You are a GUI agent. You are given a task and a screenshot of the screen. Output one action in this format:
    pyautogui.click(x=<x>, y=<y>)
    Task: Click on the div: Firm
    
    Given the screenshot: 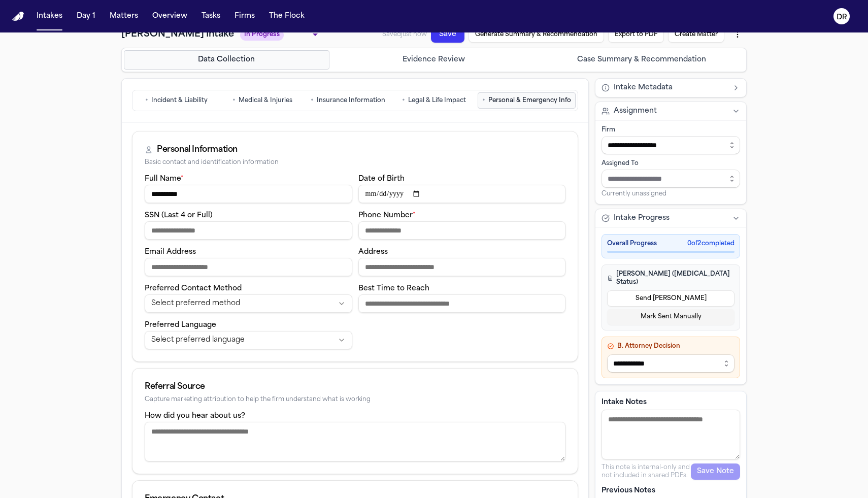 What is the action you would take?
    pyautogui.click(x=670, y=130)
    